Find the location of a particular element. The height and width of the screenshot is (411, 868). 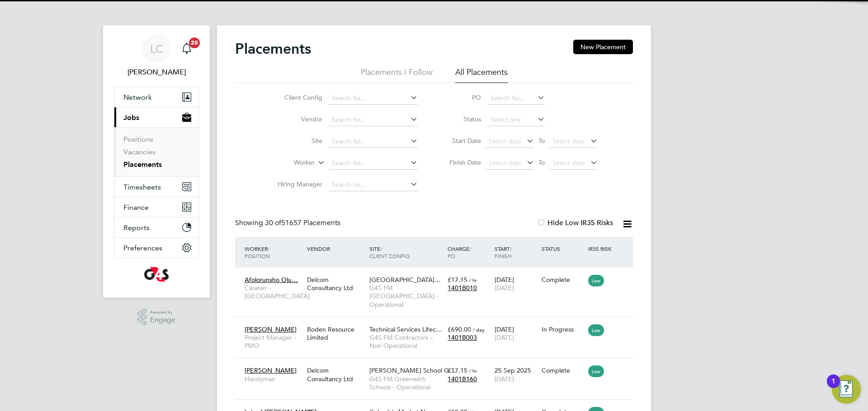

span: G4S FM Contractors – Non Operational is located at coordinates (406, 341).